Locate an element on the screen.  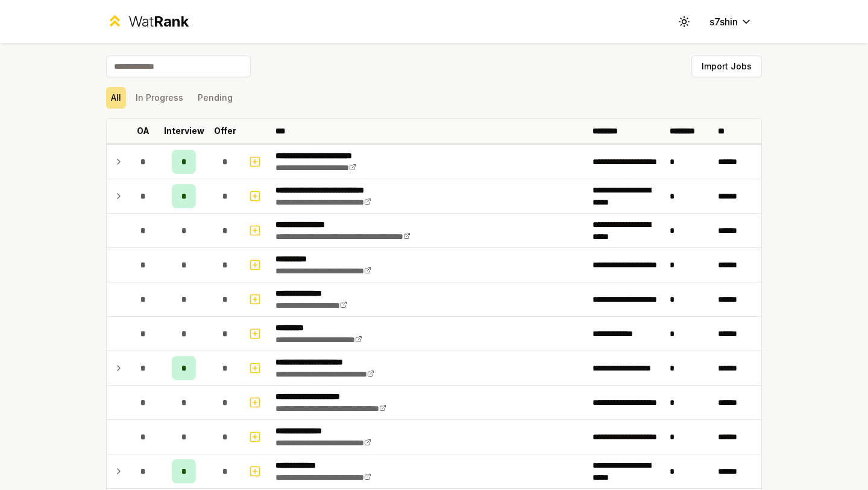
a: WatRank is located at coordinates (147, 22).